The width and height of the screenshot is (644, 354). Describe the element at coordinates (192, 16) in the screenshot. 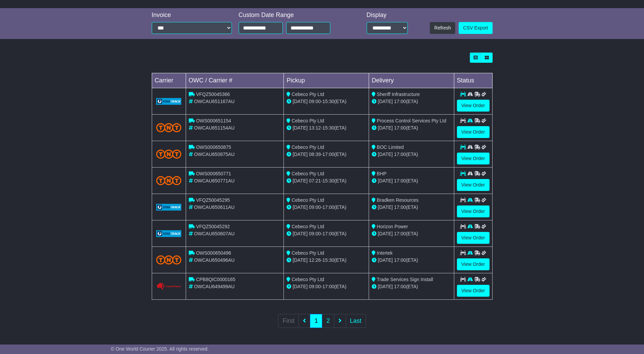

I see `div: Invoice` at that location.